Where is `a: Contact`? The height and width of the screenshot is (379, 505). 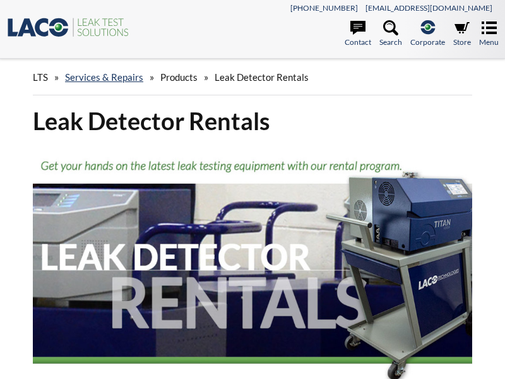 a: Contact is located at coordinates (358, 34).